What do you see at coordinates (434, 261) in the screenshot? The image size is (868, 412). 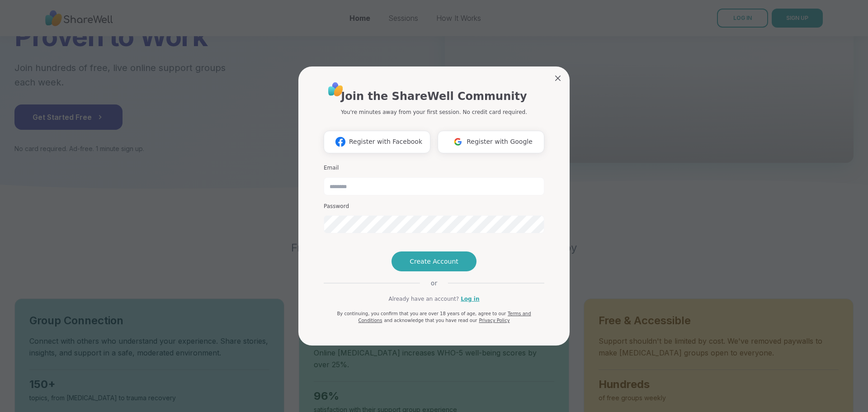 I see `button: Create Account` at bounding box center [434, 261].